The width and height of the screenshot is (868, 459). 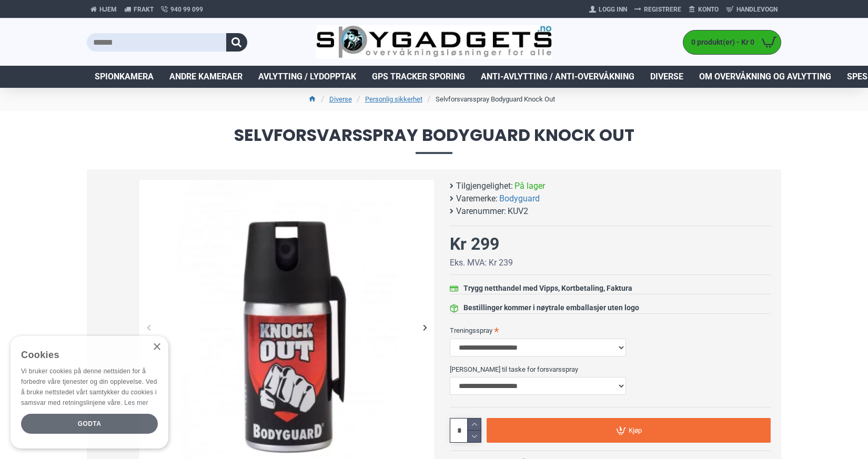 What do you see at coordinates (418, 77) in the screenshot?
I see `span: GPS Tracker Sporing` at bounding box center [418, 77].